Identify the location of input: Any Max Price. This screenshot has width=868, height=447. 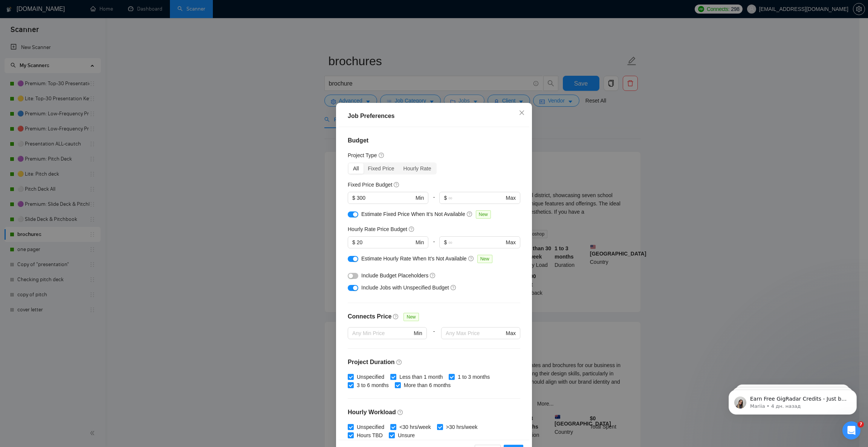
(475, 333).